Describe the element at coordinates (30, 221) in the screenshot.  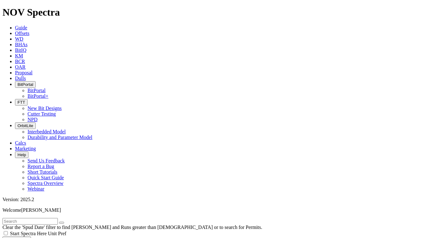
I see `input: Search` at that location.